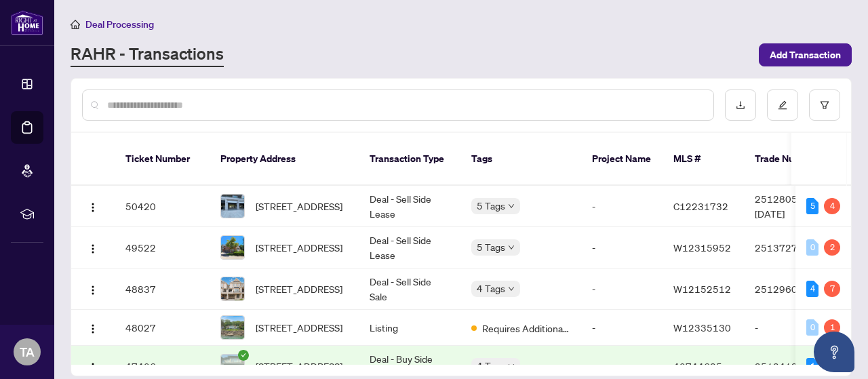  Describe the element at coordinates (162, 248) in the screenshot. I see `td: 49522` at that location.